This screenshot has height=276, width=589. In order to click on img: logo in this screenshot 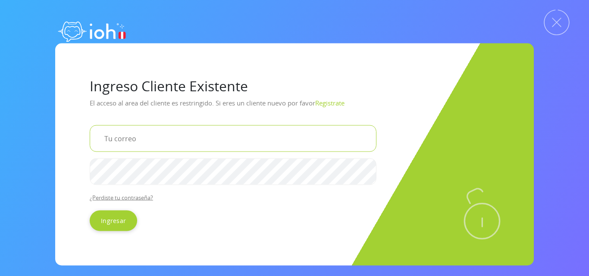, I will do `click(92, 30)`.